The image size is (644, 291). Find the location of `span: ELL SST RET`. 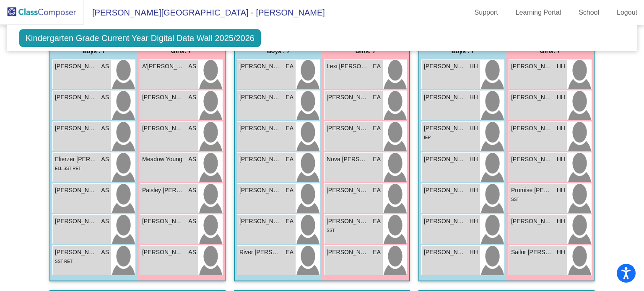

span: ELL SST RET is located at coordinates (68, 168).